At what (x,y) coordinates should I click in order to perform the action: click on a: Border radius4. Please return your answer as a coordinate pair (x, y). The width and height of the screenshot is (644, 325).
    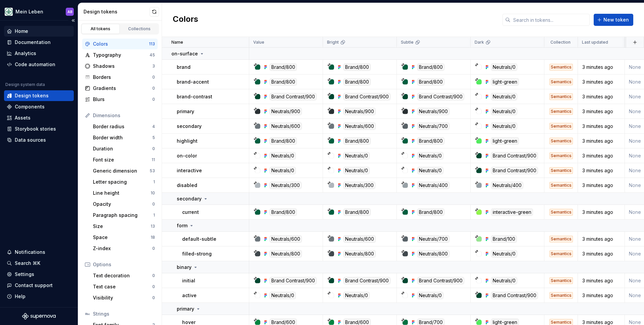
    Looking at the image, I should click on (124, 127).